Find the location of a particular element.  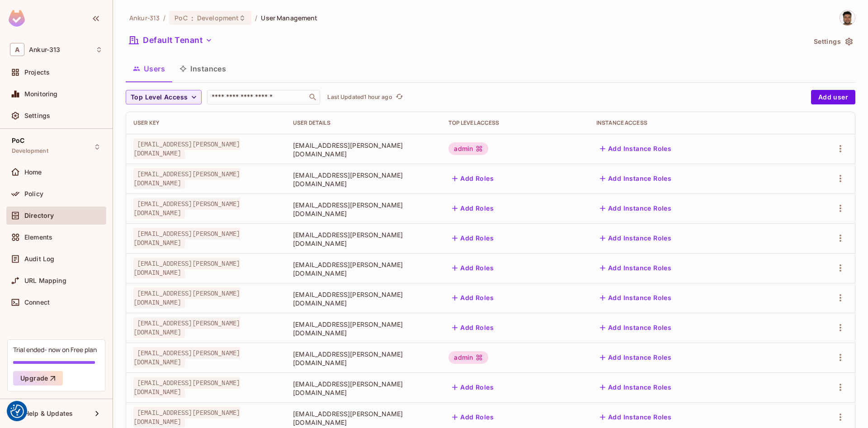

span: Monitoring is located at coordinates (41, 94).